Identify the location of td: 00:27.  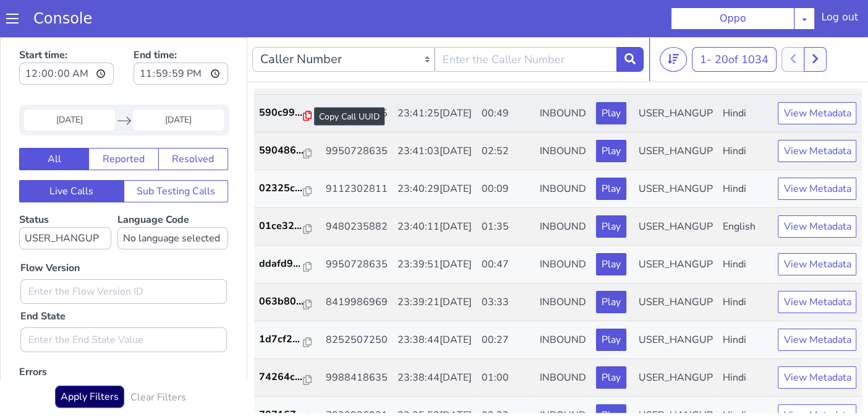
(505, 303).